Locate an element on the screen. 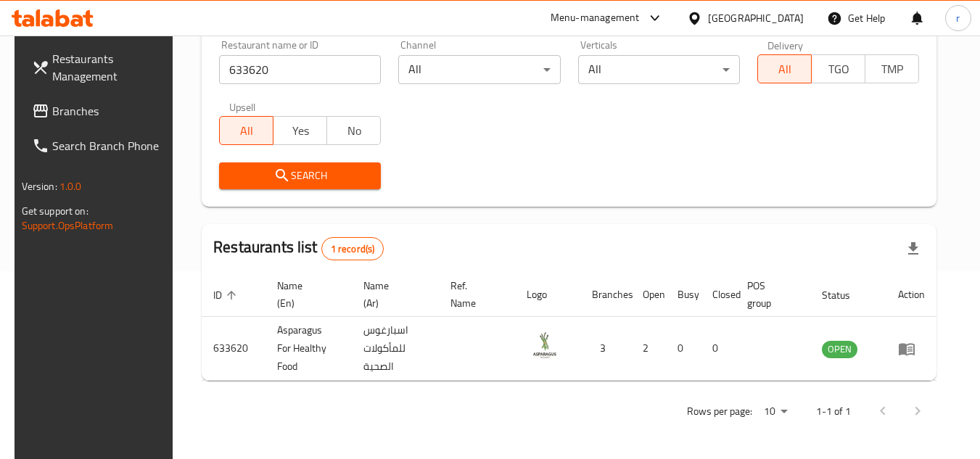 This screenshot has height=459, width=980. th: Closed is located at coordinates (719, 294).